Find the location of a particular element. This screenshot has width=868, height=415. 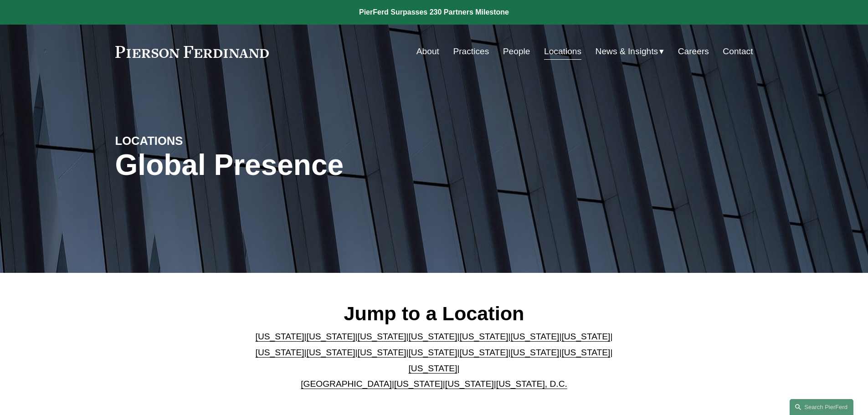

a: Contact is located at coordinates (738, 51).